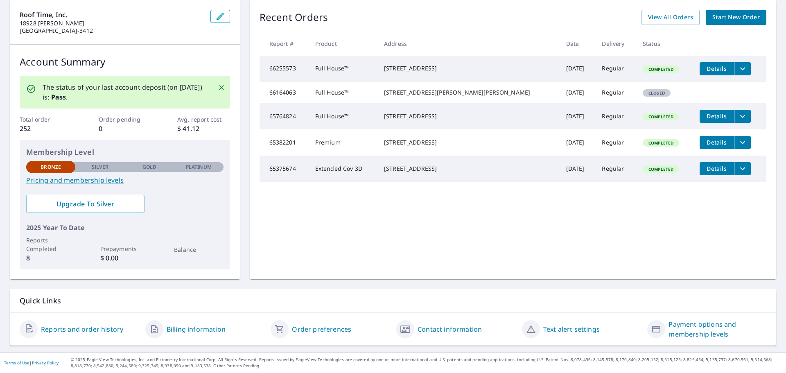 The height and width of the screenshot is (373, 786). I want to click on button: detailsBtn-65382201, so click(717, 142).